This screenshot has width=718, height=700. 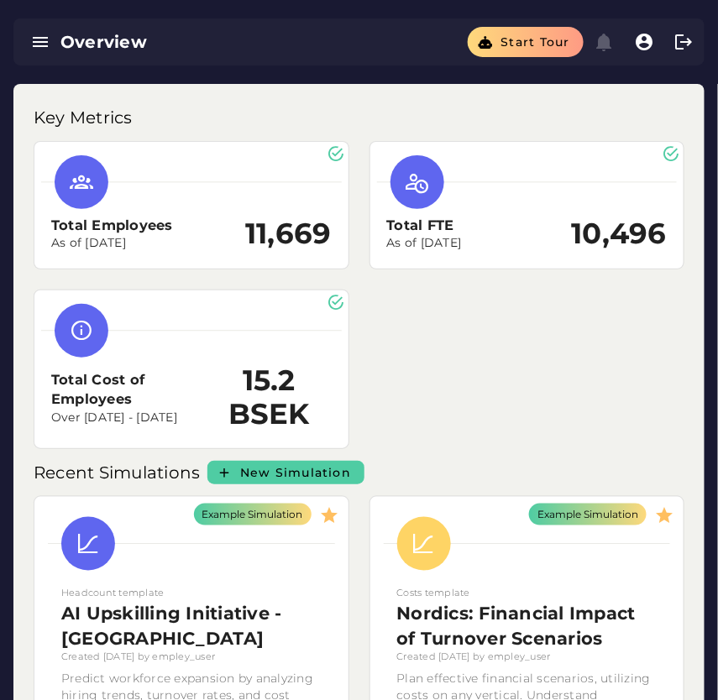 I want to click on span: Start tour, so click(x=535, y=42).